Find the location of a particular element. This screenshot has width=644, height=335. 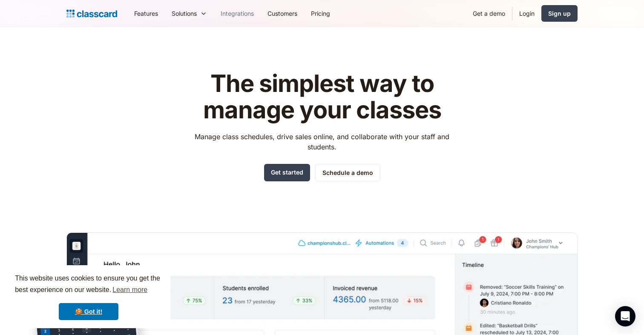

h1: The simplest way to manage your classes is located at coordinates (322, 97).